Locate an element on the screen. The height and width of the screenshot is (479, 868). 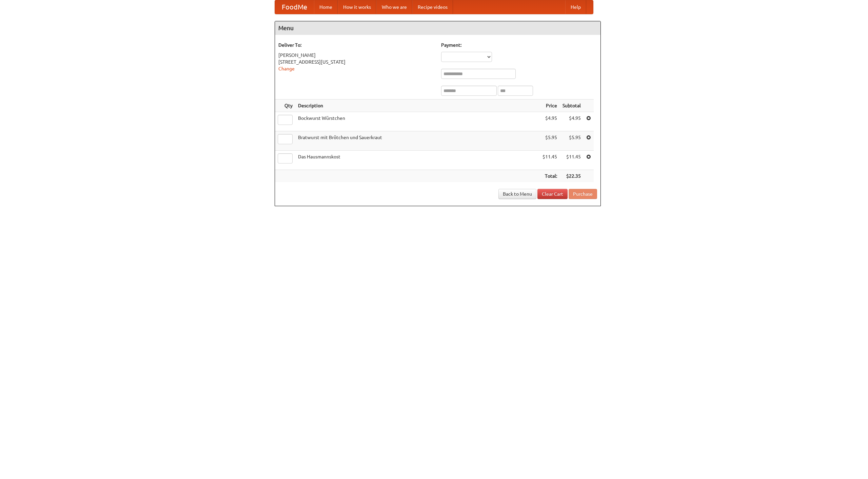
th: Total: is located at coordinates (550, 176).